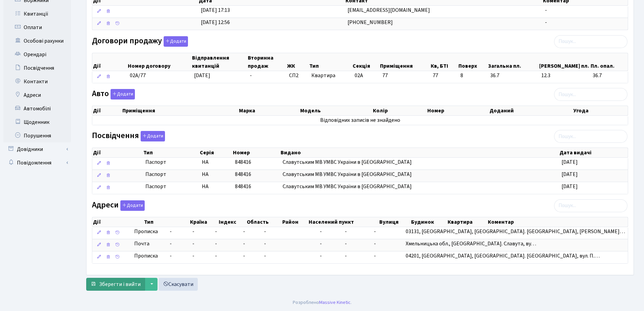 The height and width of the screenshot is (311, 644). Describe the element at coordinates (295, 222) in the screenshot. I see `th: Район` at that location.